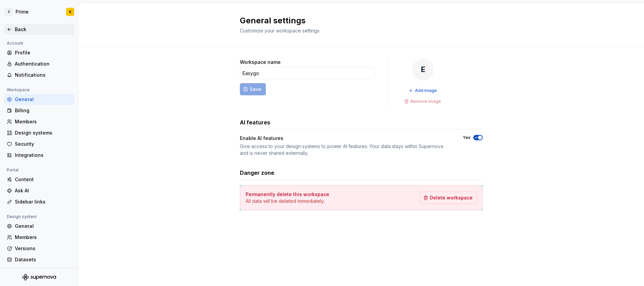 The height and width of the screenshot is (286, 644). Describe the element at coordinates (257, 173) in the screenshot. I see `h3: Danger zone` at that location.